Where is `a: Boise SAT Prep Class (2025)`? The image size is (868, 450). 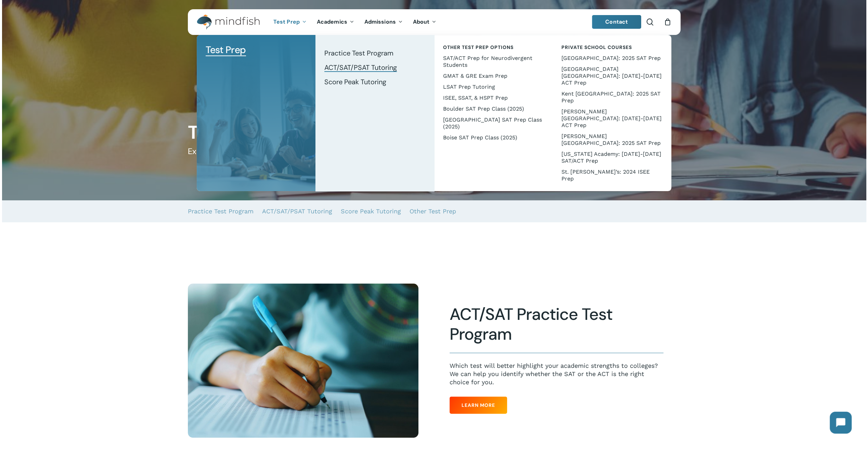
a: Boise SAT Prep Class (2025) is located at coordinates (493, 138).